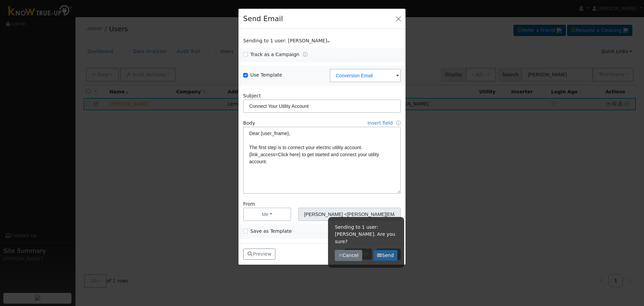  Describe the element at coordinates (266, 75) in the screenshot. I see `label: Use Template` at that location.